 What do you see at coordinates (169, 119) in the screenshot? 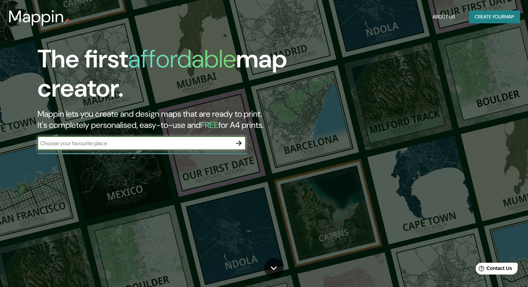
I see `h2: Mappin lets you create and design maps that are ready to print. It's completely personalised, eas...` at bounding box center [169, 119].